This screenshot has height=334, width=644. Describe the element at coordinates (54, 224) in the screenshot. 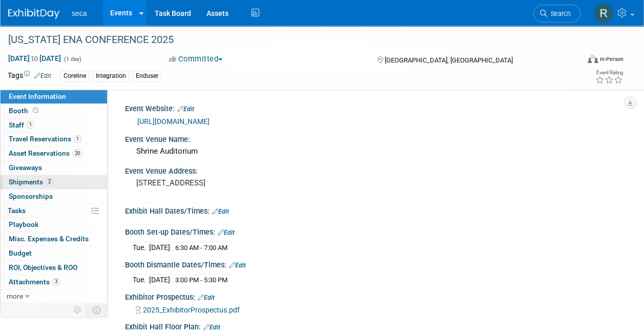

I see `a: Playbook` at that location.